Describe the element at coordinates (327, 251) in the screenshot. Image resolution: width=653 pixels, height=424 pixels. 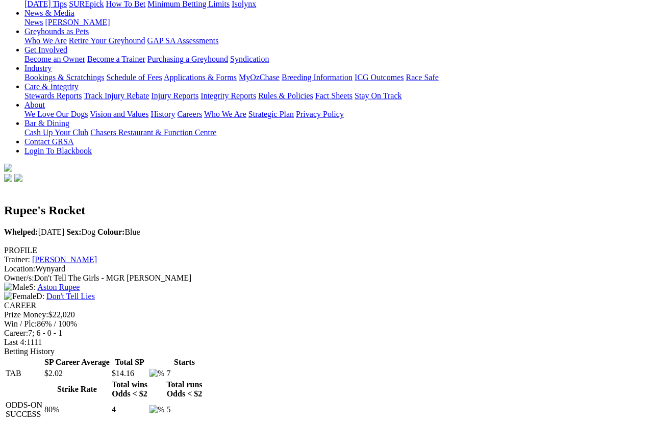
I see `div: PROFILE` at that location.